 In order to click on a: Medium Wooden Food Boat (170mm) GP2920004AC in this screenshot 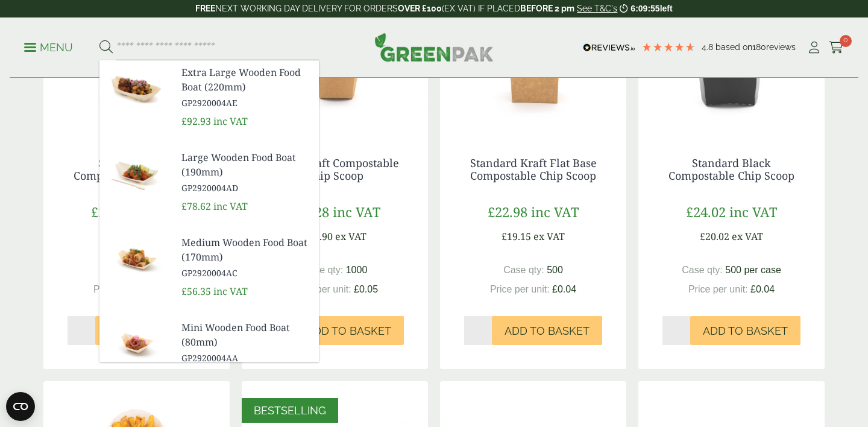, I will do `click(245, 257)`.